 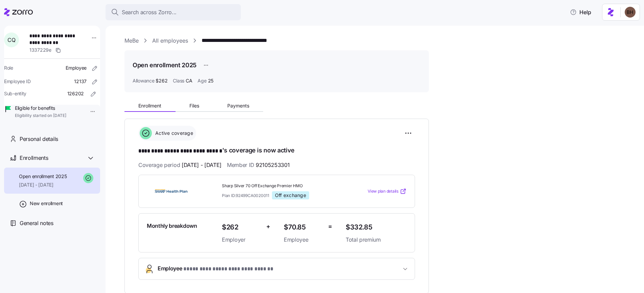 I want to click on span: Enrollment, so click(x=150, y=106).